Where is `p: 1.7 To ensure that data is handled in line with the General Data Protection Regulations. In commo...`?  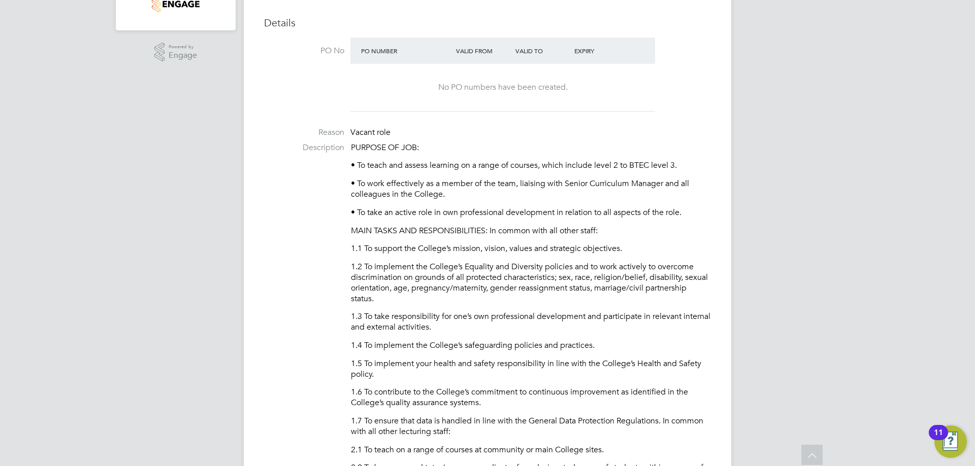
p: 1.7 To ensure that data is handled in line with the General Data Protection Regulations. In commo... is located at coordinates (530, 427).